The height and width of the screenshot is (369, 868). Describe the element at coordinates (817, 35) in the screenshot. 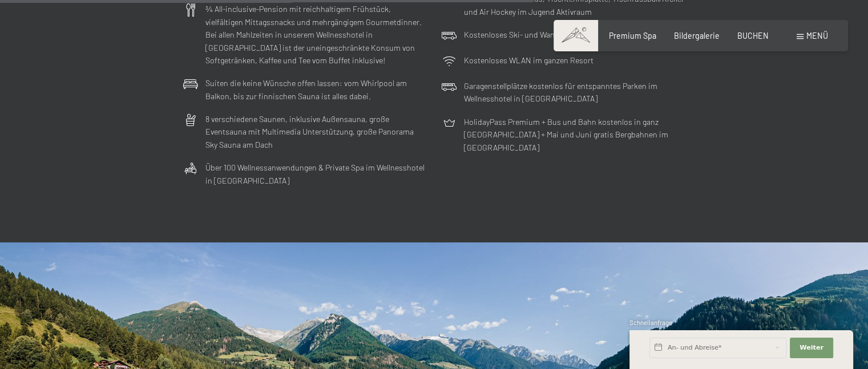

I see `span: Menü` at that location.